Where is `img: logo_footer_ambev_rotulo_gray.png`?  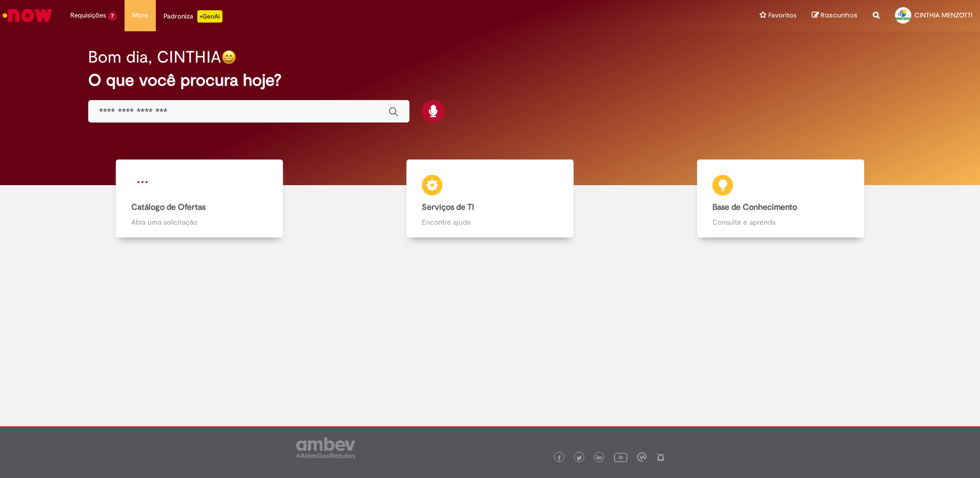
img: logo_footer_ambev_rotulo_gray.png is located at coordinates (325, 447).